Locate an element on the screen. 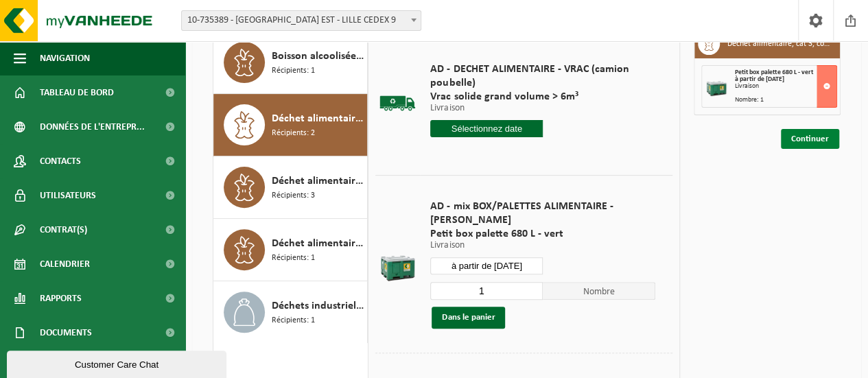  button: Dans le panier is located at coordinates (468, 317).